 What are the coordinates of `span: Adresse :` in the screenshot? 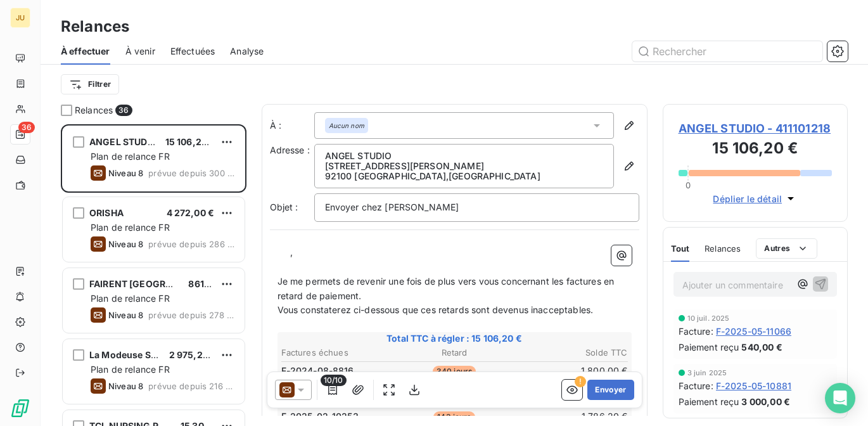 It's located at (290, 150).